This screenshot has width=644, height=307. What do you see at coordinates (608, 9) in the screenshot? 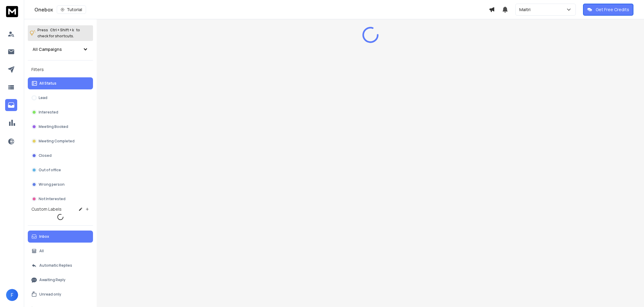
I see `button: Get Free Credits` at bounding box center [608, 9].